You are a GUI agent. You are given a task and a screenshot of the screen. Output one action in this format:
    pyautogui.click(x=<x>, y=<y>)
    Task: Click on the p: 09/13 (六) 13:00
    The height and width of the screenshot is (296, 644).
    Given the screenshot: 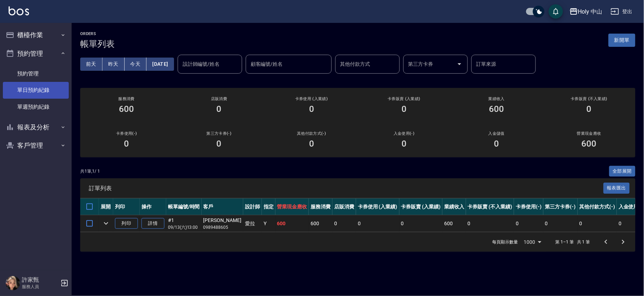 What is the action you would take?
    pyautogui.click(x=183, y=227)
    